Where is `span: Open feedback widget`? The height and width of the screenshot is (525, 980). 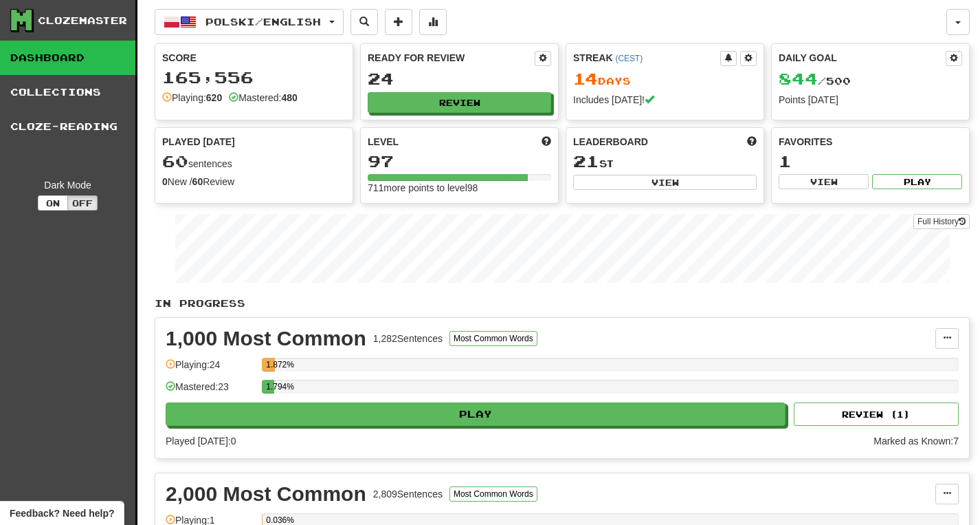
span: Open feedback widget is located at coordinates (62, 513).